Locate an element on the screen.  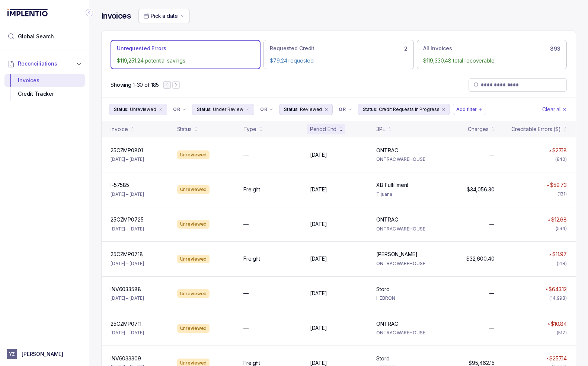
div: 3PL is located at coordinates (381, 129).